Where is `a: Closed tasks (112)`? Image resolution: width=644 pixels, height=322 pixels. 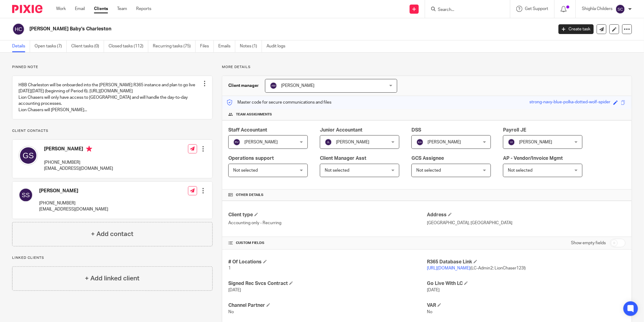
a: Closed tasks (112) is located at coordinates (128, 46).